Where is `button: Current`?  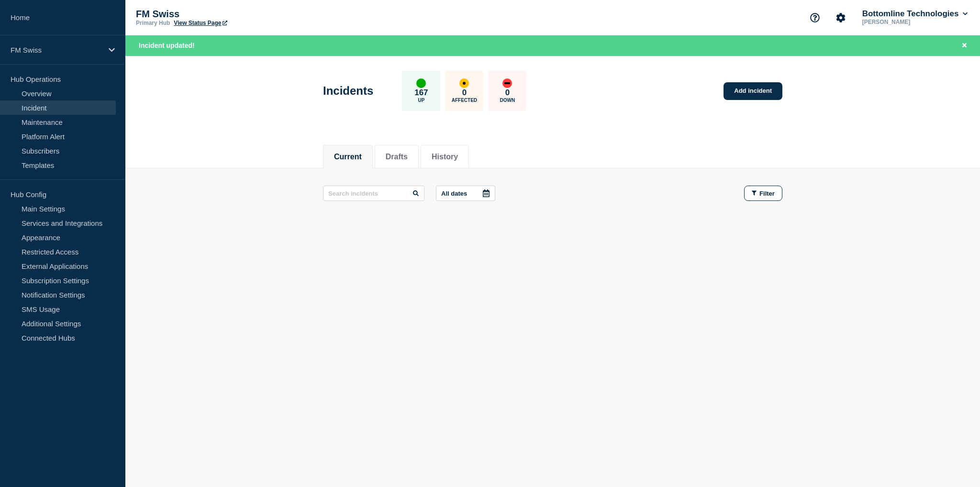
button: Current is located at coordinates (348, 157).